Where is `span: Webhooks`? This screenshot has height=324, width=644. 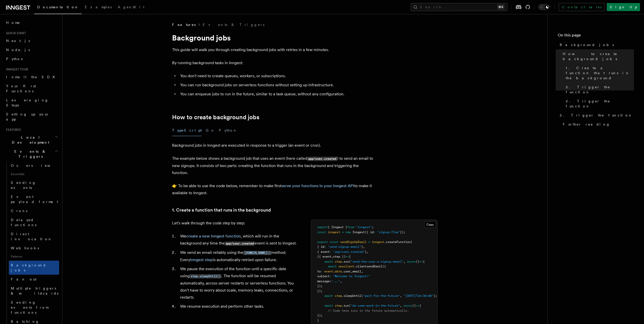 span: Webhooks is located at coordinates (25, 248).